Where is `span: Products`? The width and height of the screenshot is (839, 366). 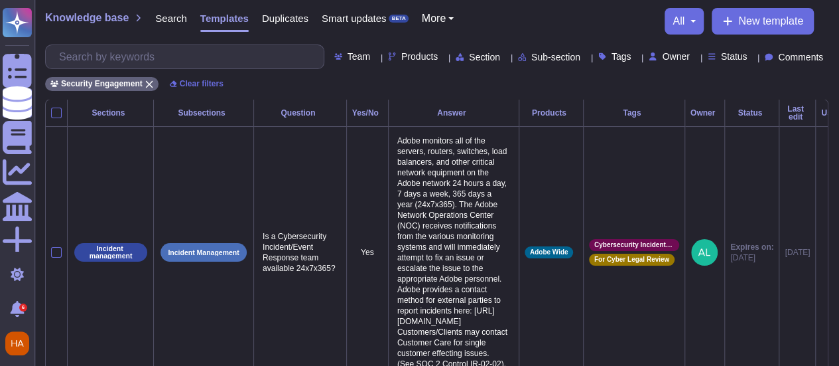
span: Products is located at coordinates (419, 56).